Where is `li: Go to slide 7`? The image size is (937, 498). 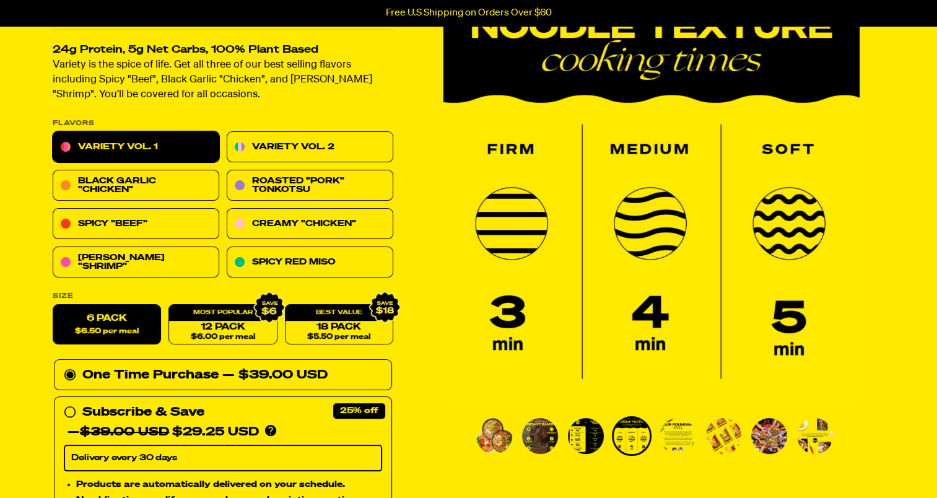
li: Go to slide 7 is located at coordinates (769, 436).